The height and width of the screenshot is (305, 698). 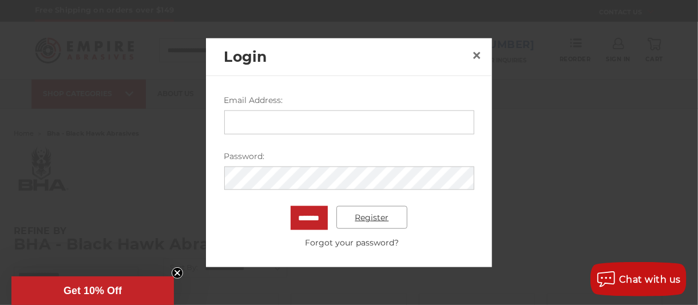 I want to click on span: Chat with us, so click(x=650, y=279).